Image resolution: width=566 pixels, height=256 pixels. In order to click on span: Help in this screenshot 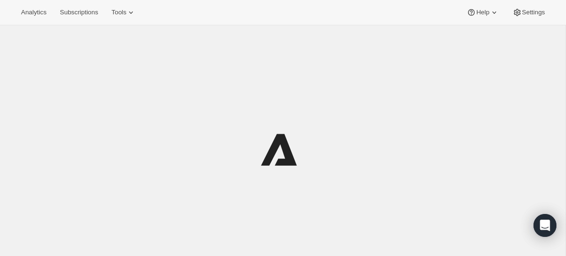, I will do `click(482, 12)`.